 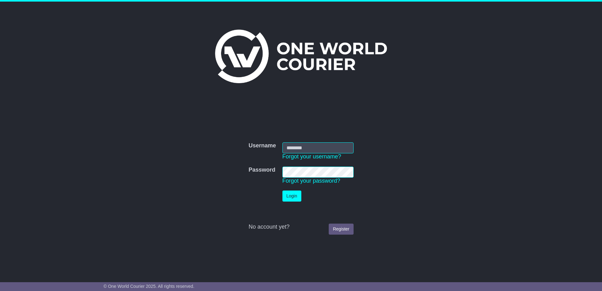 What do you see at coordinates (292, 196) in the screenshot?
I see `button: Login` at bounding box center [292, 196].